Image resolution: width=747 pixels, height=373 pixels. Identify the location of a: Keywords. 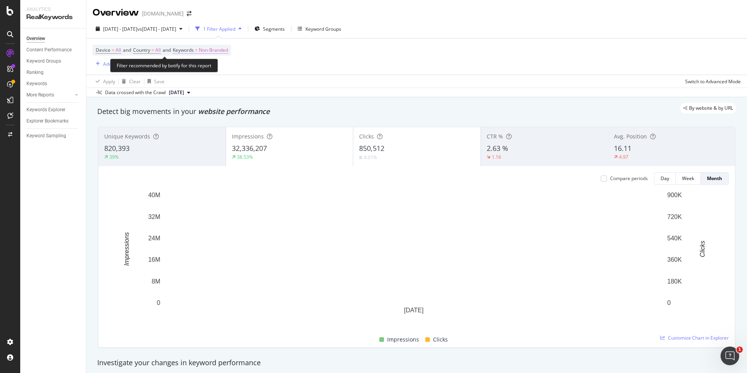
(53, 84).